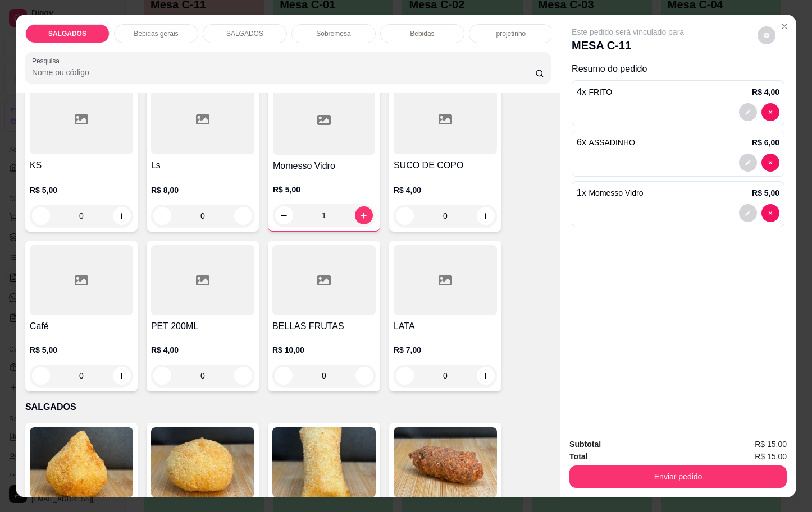  I want to click on p: projetinho, so click(511, 34).